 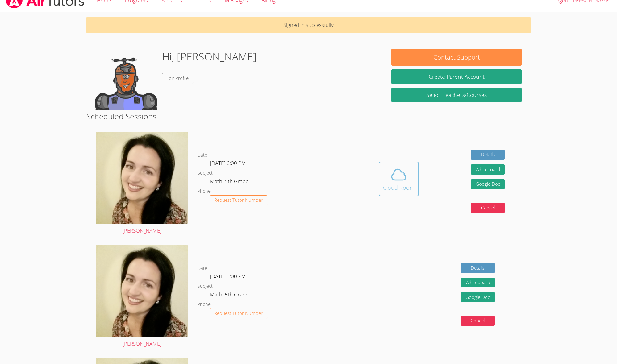 What do you see at coordinates (457, 76) in the screenshot?
I see `button: Create Parent Account` at bounding box center [457, 76].